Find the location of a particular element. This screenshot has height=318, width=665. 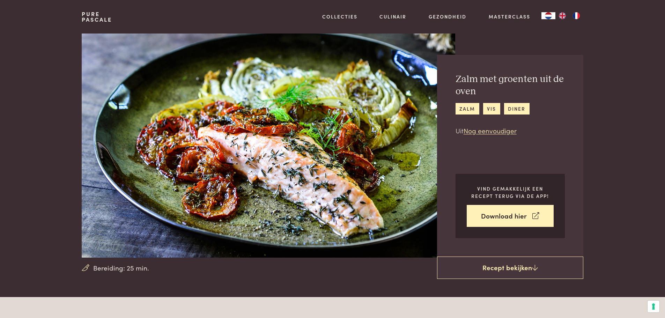

a: Culinair is located at coordinates (393, 16).